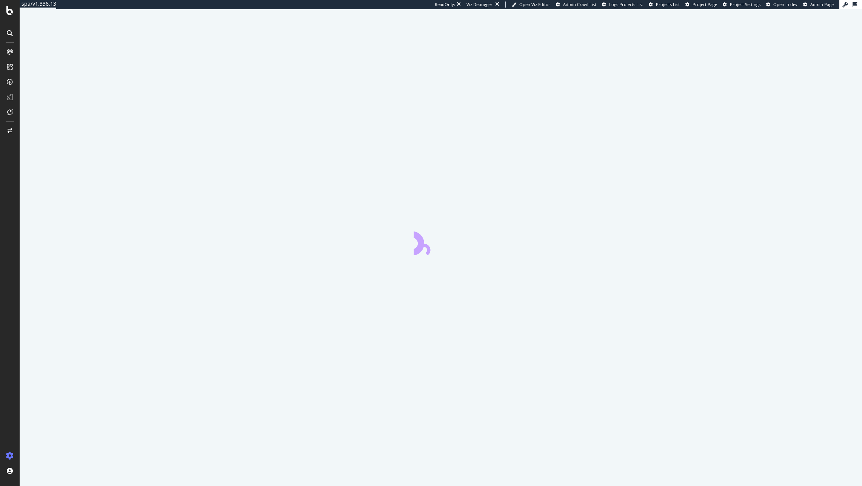 Image resolution: width=862 pixels, height=486 pixels. Describe the element at coordinates (480, 5) in the screenshot. I see `div: Viz Debugger:` at that location.